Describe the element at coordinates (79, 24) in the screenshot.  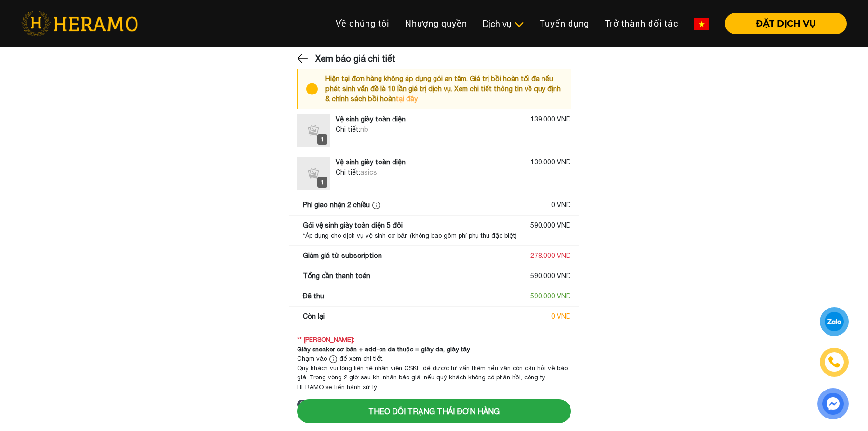
I see `img: heramo-logo.png` at that location.